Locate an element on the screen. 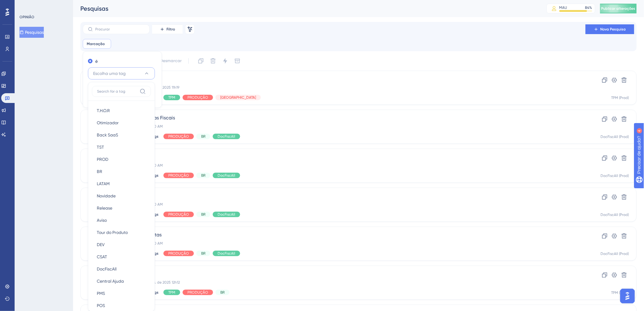  button: T.H.O.R is located at coordinates (122, 111).